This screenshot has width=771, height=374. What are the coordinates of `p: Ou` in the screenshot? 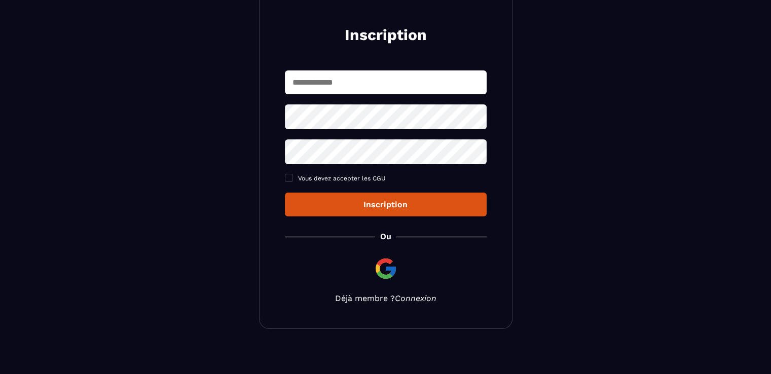 It's located at (386, 236).